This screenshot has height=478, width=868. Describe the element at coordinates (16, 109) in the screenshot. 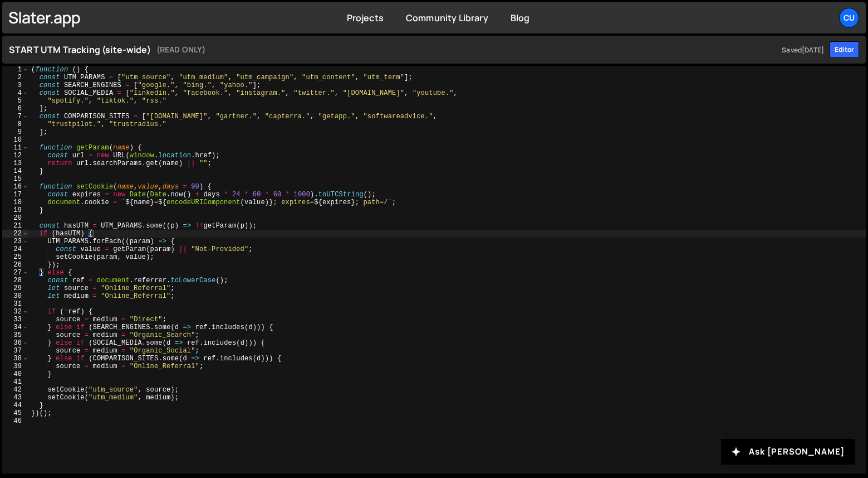

I see `div: 6` at that location.